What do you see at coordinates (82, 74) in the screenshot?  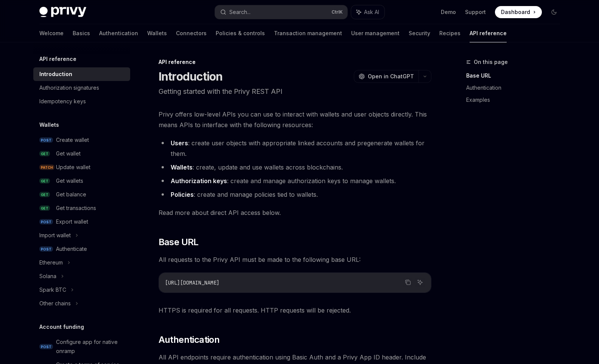 I see `a: Introduction` at bounding box center [82, 74].